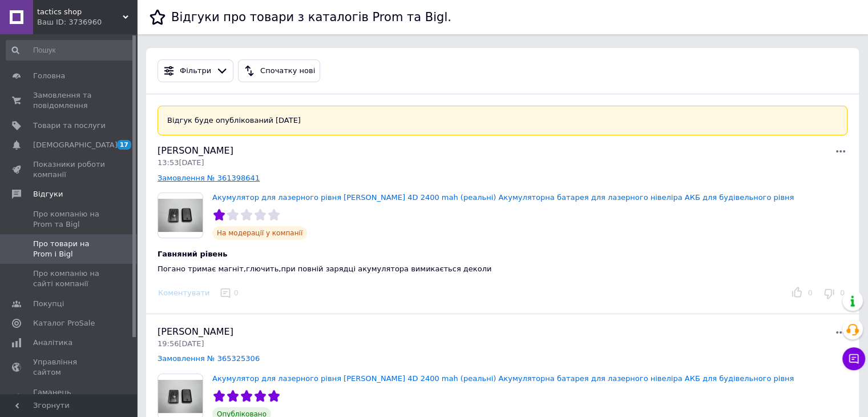  What do you see at coordinates (69, 249) in the screenshot?
I see `span: Про товари на Prom і Bigl` at bounding box center [69, 249].